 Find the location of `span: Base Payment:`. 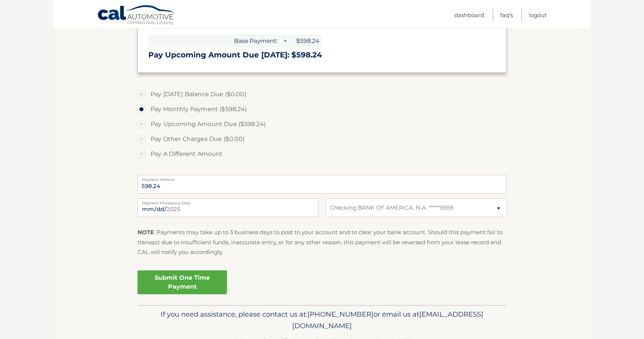

span: Base Payment: is located at coordinates (214, 41).